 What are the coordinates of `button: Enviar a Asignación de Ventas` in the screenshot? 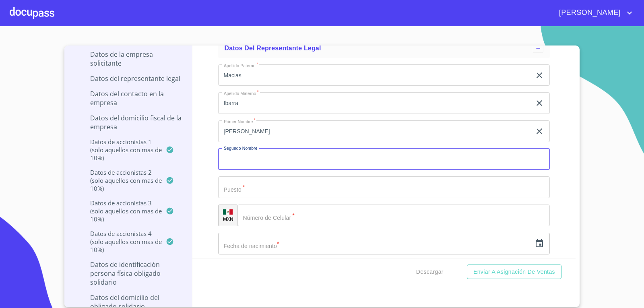 It's located at (514, 272).